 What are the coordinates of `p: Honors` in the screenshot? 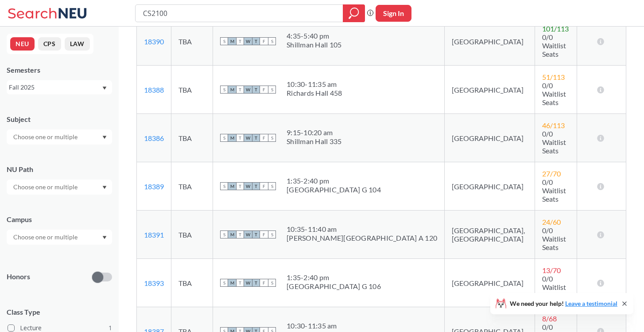 It's located at (18, 277).